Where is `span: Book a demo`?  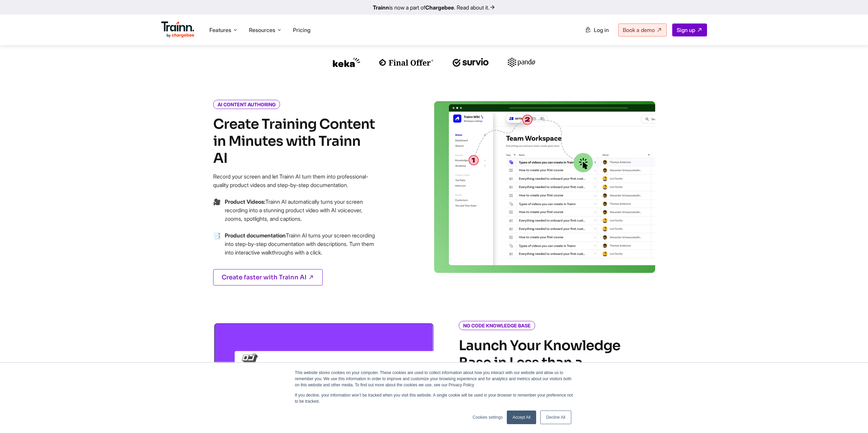
span: Book a demo is located at coordinates (638, 30).